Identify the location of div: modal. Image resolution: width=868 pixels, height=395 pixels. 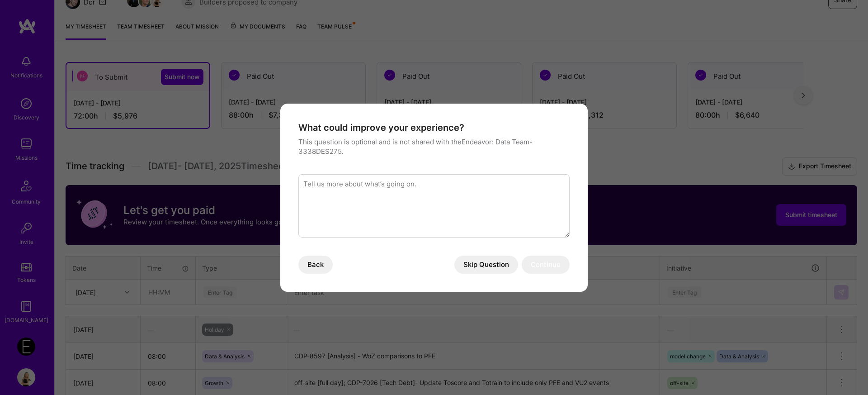
(434, 198).